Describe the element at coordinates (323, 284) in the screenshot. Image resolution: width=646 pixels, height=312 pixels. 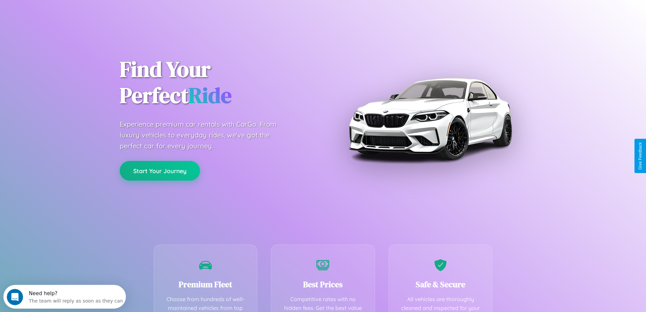
I see `h3: Best Prices` at that location.